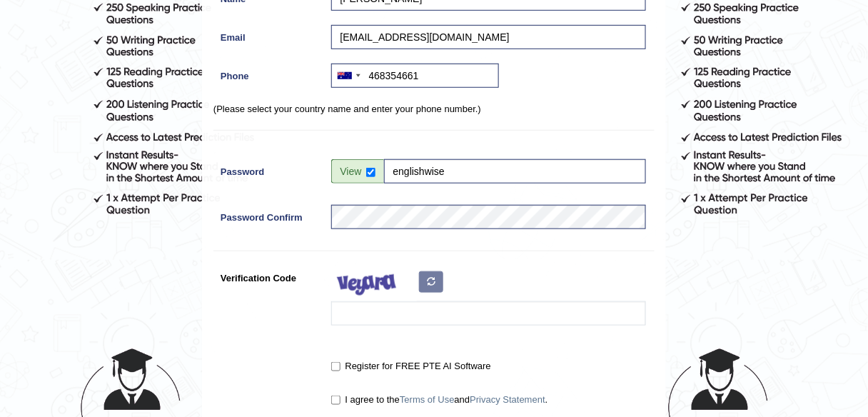 The image size is (868, 417). Describe the element at coordinates (508, 399) in the screenshot. I see `a: Privacy Statement` at that location.